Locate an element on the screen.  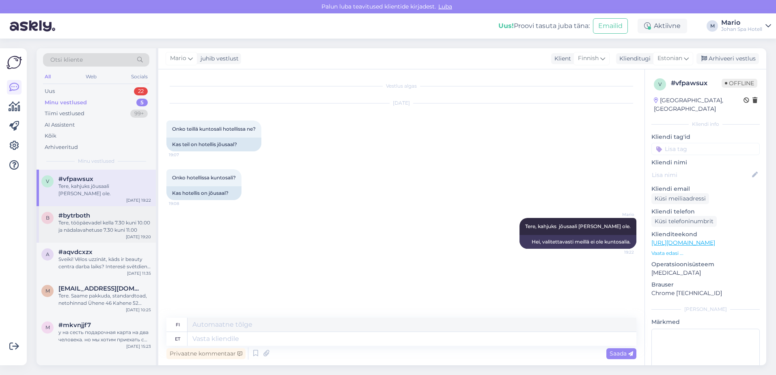
span: Onko teillä kuntosali hotellissa ne? is located at coordinates (214, 129).